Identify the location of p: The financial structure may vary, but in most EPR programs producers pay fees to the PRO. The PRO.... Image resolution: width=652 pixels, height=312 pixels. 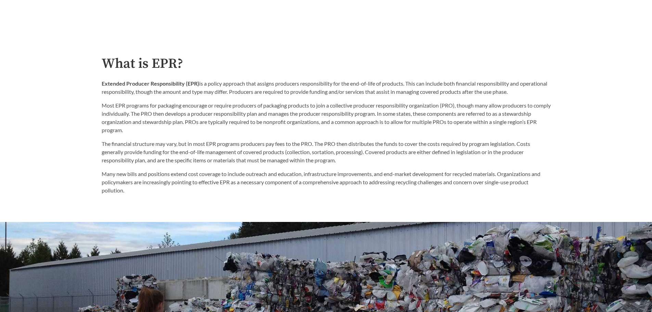
(326, 152).